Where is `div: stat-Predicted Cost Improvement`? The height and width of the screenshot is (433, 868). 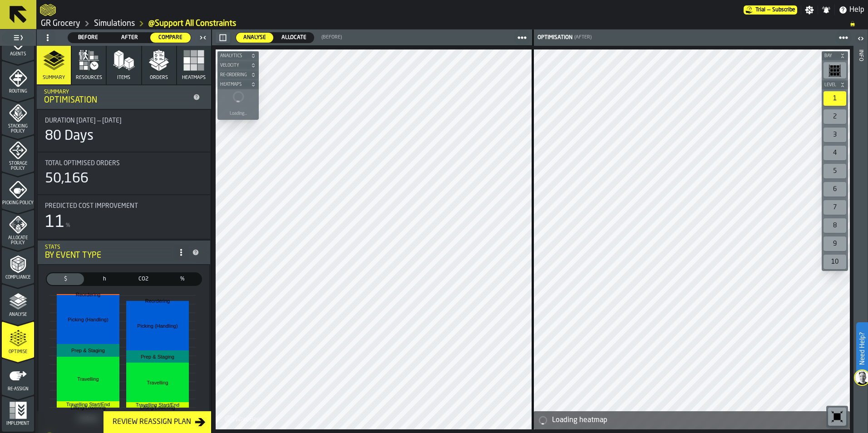
div: stat-Predicted Cost Improvement is located at coordinates (124, 217).